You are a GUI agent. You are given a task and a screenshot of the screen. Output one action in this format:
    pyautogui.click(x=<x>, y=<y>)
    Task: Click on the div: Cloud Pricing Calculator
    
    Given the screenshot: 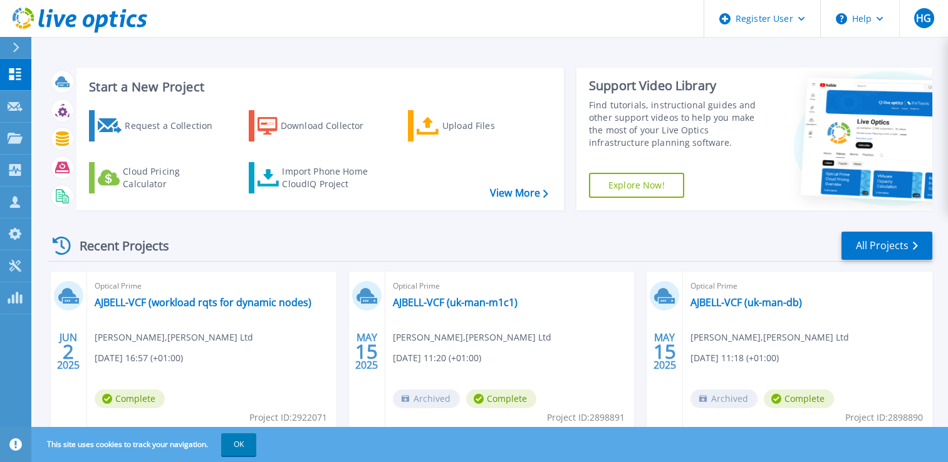 What is the action you would take?
    pyautogui.click(x=173, y=178)
    